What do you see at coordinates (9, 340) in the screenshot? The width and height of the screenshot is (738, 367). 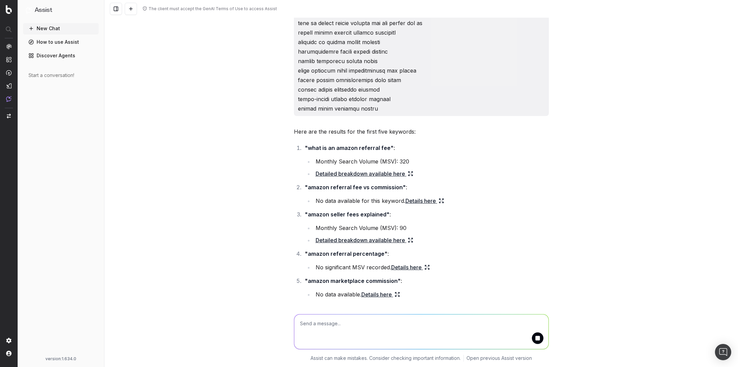 I see `img: Setting` at bounding box center [9, 340].